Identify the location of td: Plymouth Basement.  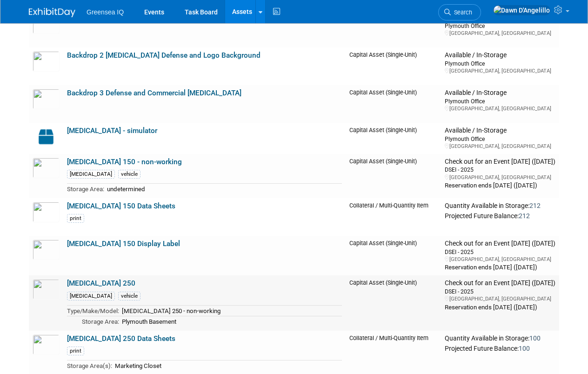
(230, 321).